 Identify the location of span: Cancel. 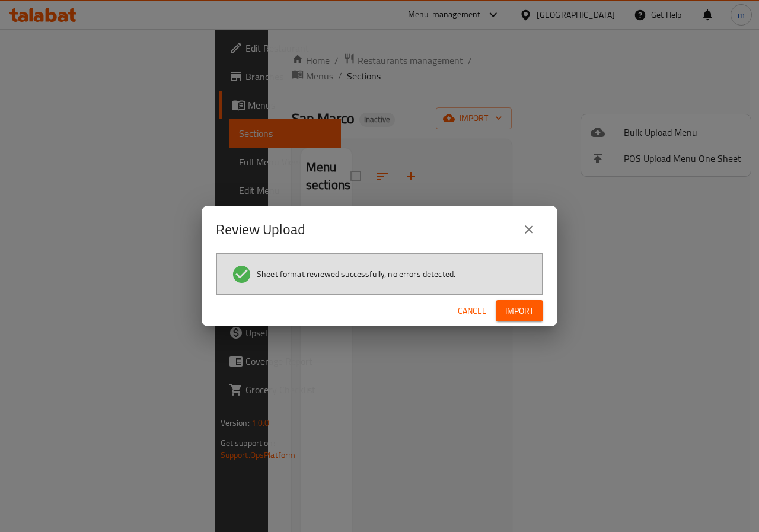
(472, 311).